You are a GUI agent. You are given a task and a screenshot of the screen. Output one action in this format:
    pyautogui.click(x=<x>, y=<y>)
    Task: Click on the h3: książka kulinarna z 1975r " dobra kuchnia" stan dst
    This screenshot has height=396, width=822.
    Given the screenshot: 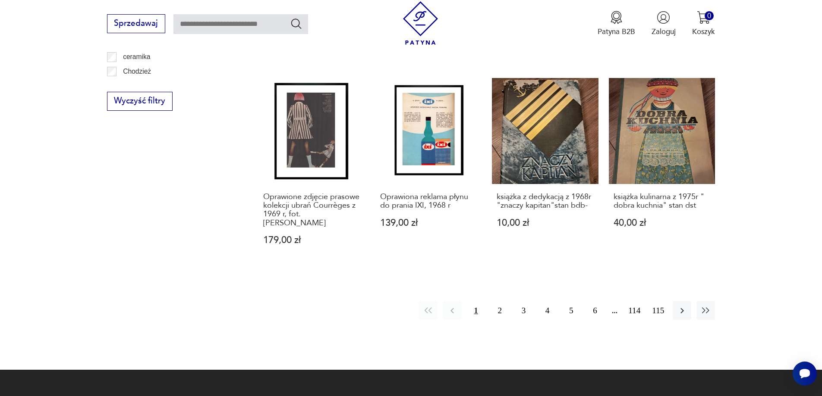 What is the action you would take?
    pyautogui.click(x=662, y=201)
    